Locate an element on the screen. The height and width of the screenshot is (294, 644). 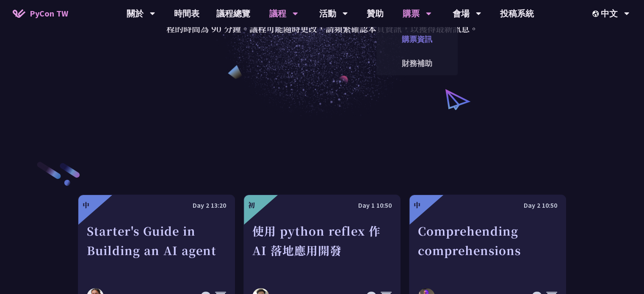
div: Day 1 10:50 is located at coordinates (322, 205).